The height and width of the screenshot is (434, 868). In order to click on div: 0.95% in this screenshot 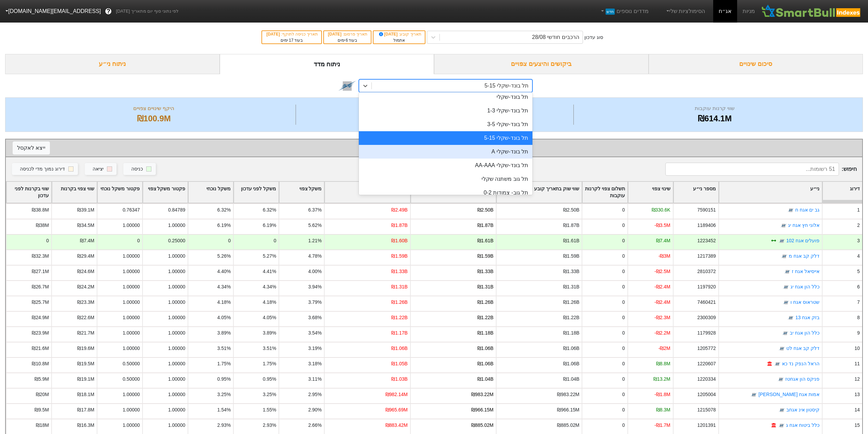, I will do `click(224, 379)`.